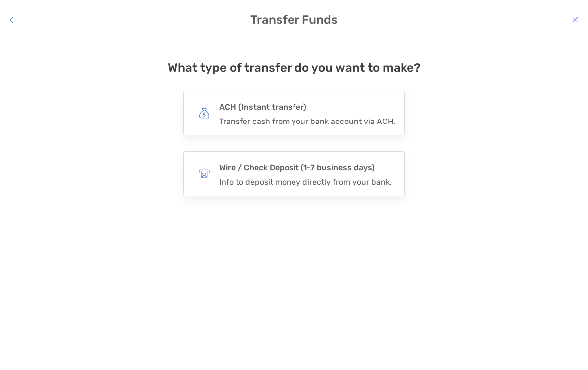 The width and height of the screenshot is (588, 370). What do you see at coordinates (294, 68) in the screenshot?
I see `h4: What type of transfer do you want to make?` at bounding box center [294, 68].